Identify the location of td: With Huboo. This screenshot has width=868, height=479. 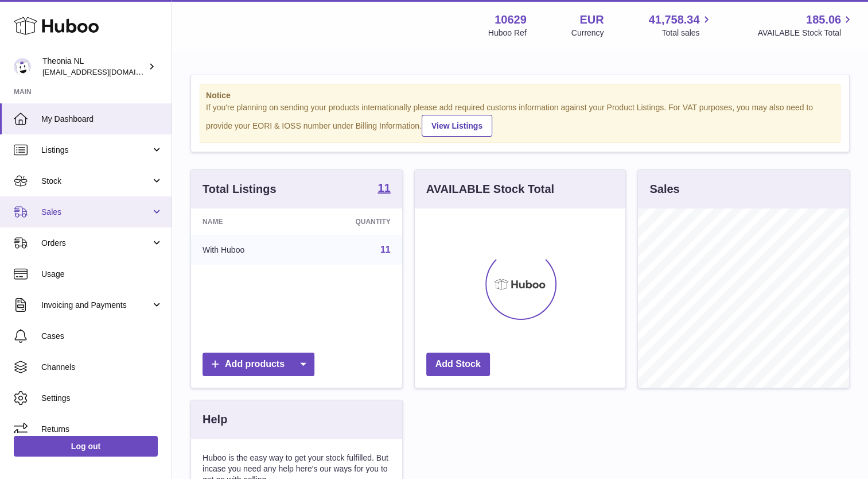
(246, 250).